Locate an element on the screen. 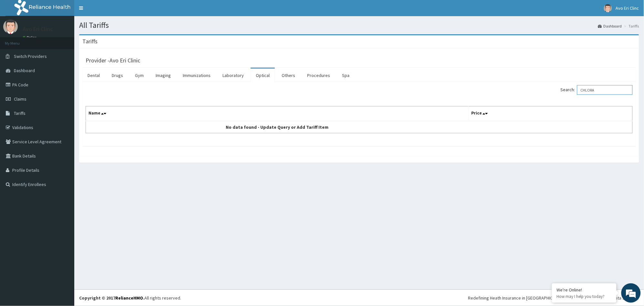 This screenshot has width=644, height=306. img: d_794563401_company_1708531726252_794563401 is located at coordinates (19, 41).